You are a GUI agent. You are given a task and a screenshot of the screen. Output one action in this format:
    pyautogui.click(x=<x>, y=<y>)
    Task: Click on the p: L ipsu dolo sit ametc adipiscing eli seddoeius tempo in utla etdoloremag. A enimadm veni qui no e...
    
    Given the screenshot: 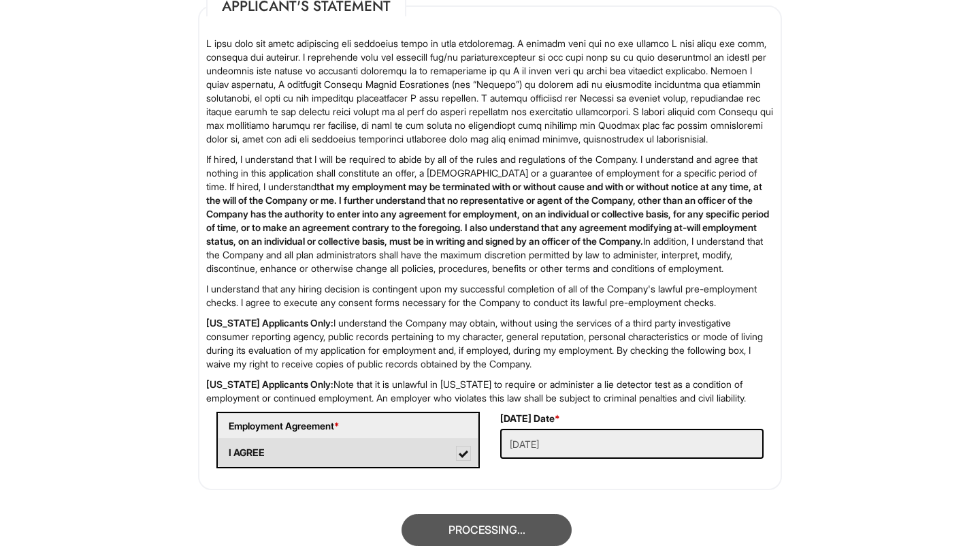 What is the action you would take?
    pyautogui.click(x=490, y=91)
    